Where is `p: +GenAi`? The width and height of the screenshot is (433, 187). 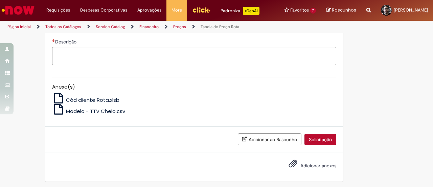
p: +GenAi is located at coordinates (251, 11).